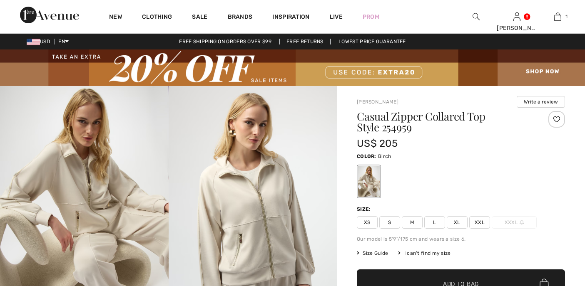  What do you see at coordinates (385, 156) in the screenshot?
I see `span: Birch` at bounding box center [385, 156].